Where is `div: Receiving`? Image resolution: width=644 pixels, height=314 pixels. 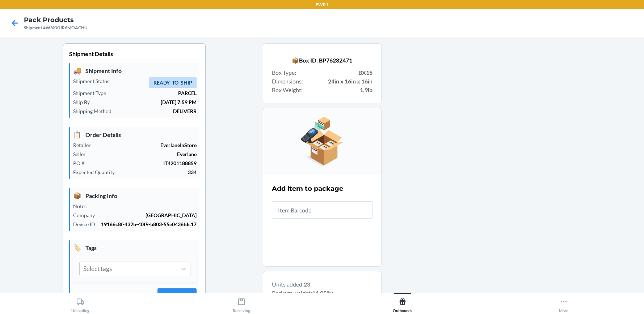 div: Receiving is located at coordinates (242, 304).